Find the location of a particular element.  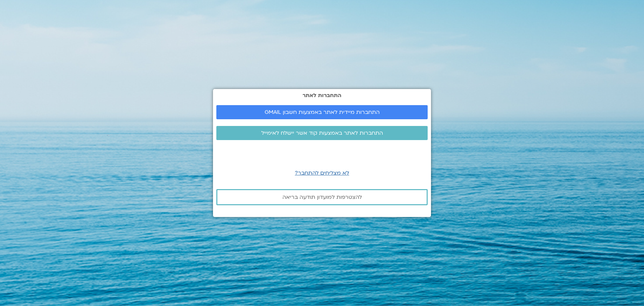

span: להצטרפות למועדון תודעה בריאה is located at coordinates (322, 197).